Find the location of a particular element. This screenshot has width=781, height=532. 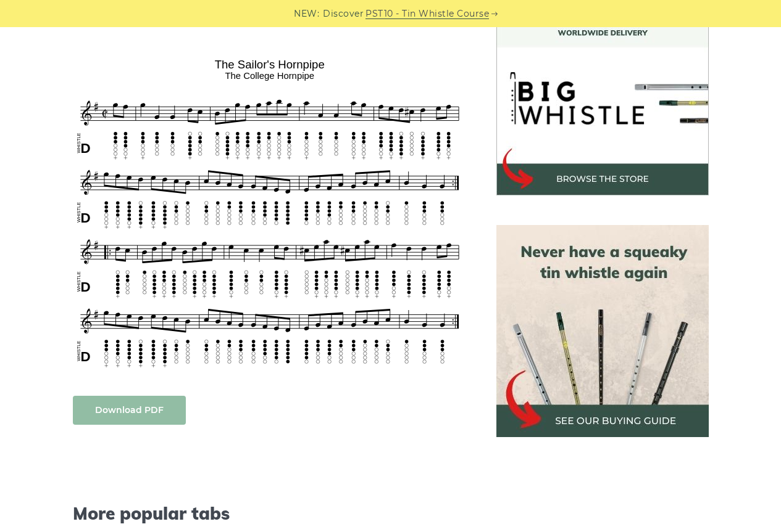

img: The Sailor's Hornpipe Tin Whistle Tabs & Sheet Music is located at coordinates (270, 212).